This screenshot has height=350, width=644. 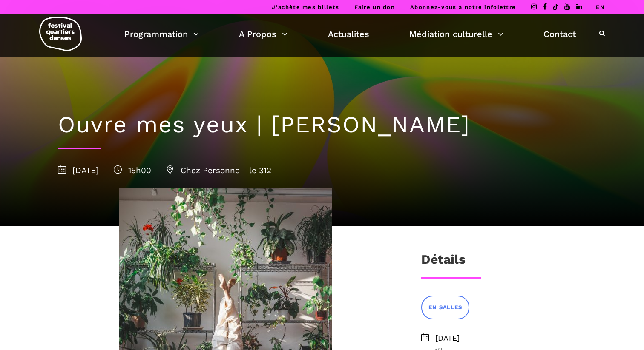 What do you see at coordinates (132, 170) in the screenshot?
I see `span: 15h00` at bounding box center [132, 170].